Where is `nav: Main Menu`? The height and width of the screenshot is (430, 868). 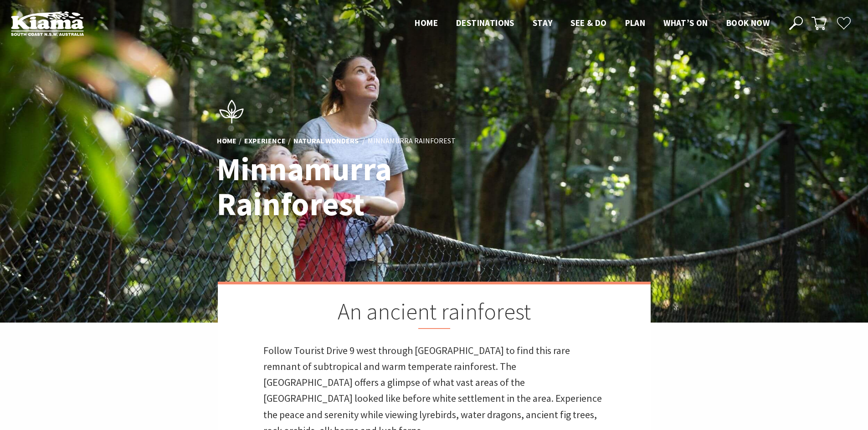 nav: Main Menu is located at coordinates (592, 23).